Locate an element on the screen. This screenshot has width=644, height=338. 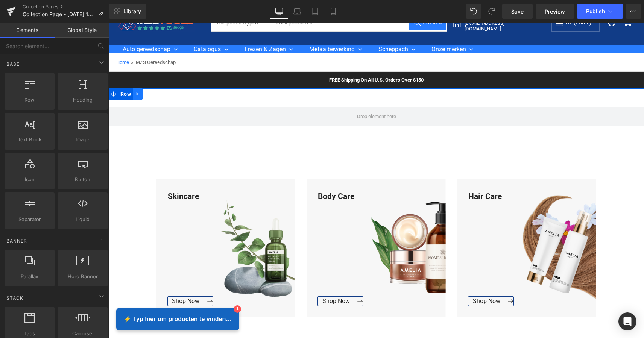
span: Button is located at coordinates (82, 179).